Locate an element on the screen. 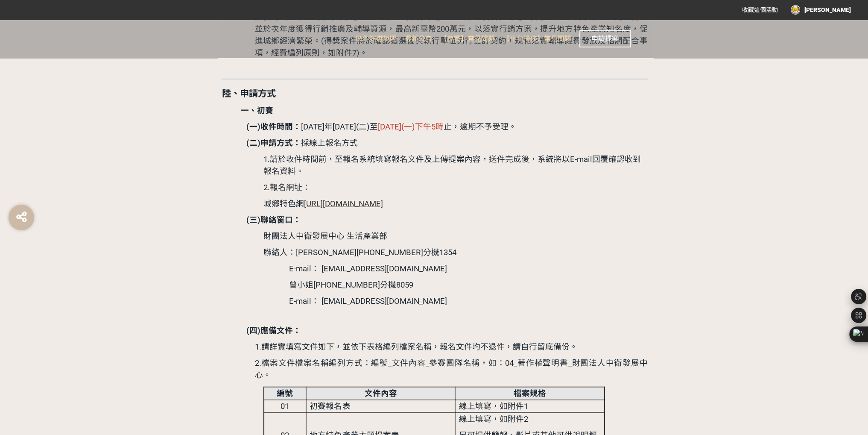 Image resolution: width=868 pixels, height=435 pixels. strong: 一、初賽 is located at coordinates (257, 111).